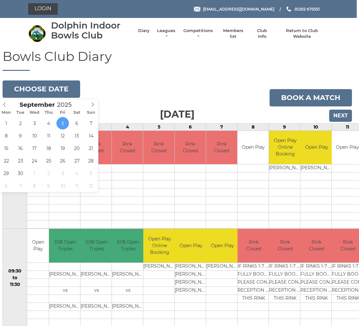 This screenshot has width=359, height=326. I want to click on span: September 18, 2025, so click(48, 148).